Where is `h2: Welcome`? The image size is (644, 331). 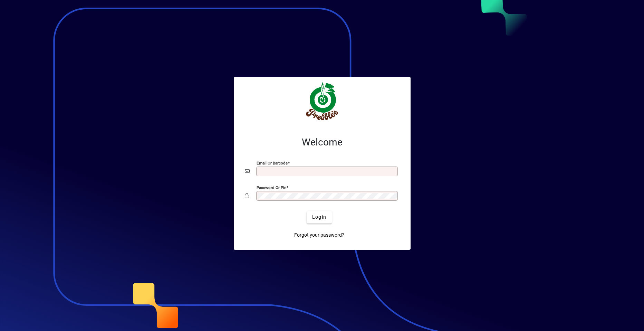 h2: Welcome is located at coordinates (322, 142).